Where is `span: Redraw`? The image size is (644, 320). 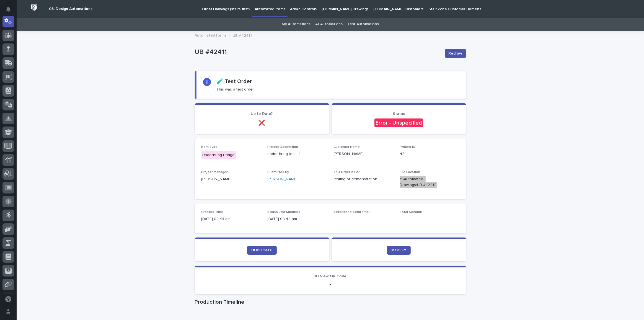
span: Redraw is located at coordinates (455, 53).